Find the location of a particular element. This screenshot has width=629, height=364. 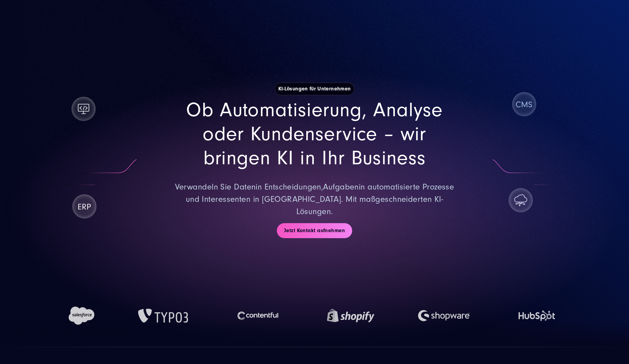

span: in is located at coordinates (259, 186).